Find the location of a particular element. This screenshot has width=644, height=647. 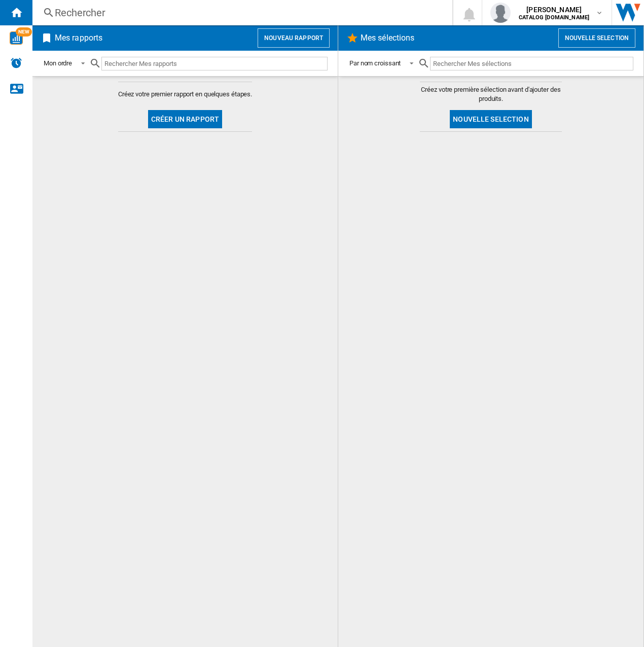

img: alerts-logo.svg is located at coordinates (17, 63).